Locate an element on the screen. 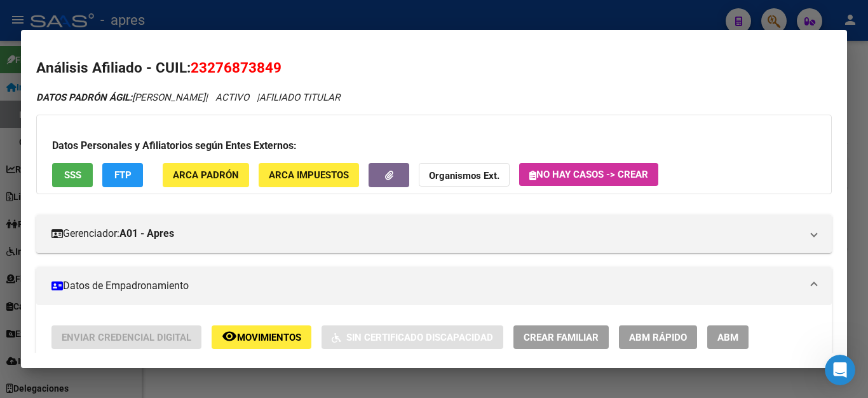 Image resolution: width=868 pixels, height=398 pixels. strong: Organismos Ext. is located at coordinates (464, 176).